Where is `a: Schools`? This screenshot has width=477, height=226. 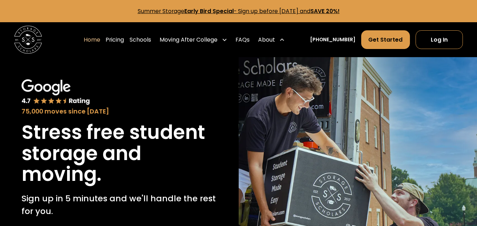 a: Schools is located at coordinates (140, 40).